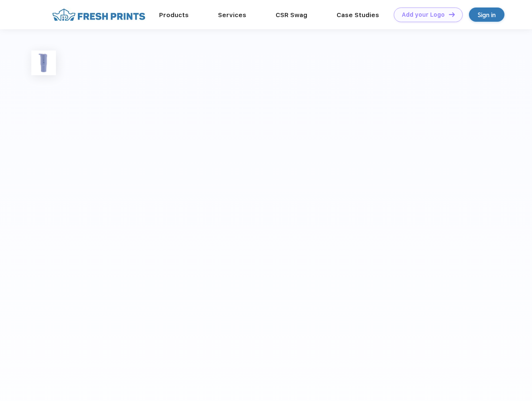 This screenshot has height=401, width=532. Describe the element at coordinates (487, 15) in the screenshot. I see `a: Sign in` at that location.